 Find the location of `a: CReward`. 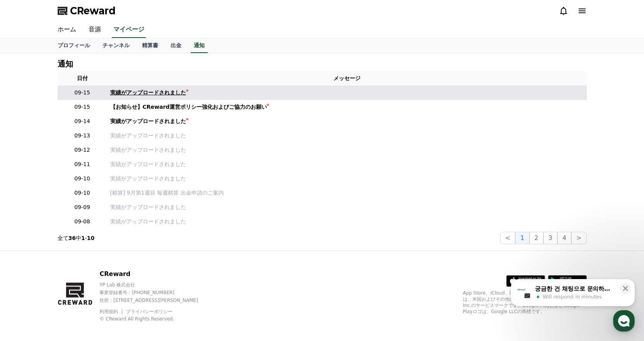

a: CReward is located at coordinates (86, 11).